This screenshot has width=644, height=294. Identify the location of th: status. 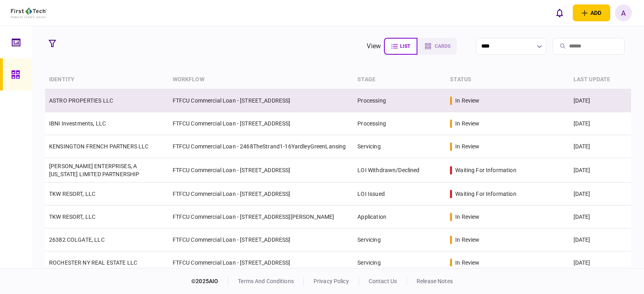
(508, 79).